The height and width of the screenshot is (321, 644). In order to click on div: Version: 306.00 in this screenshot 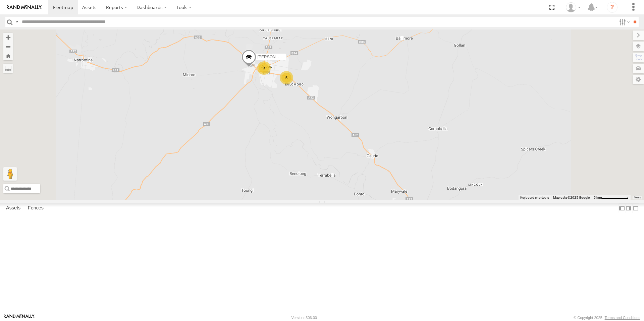, I will do `click(304, 318)`.